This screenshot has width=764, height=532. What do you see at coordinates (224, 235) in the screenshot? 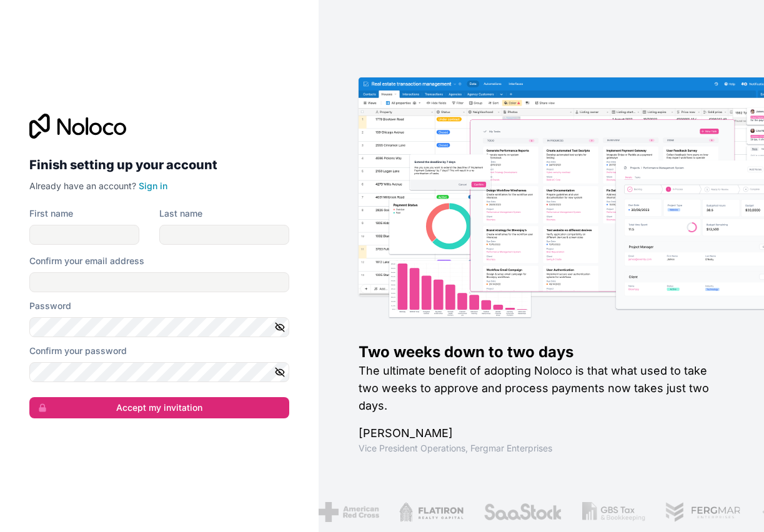
I see `input: family-name` at bounding box center [224, 235].